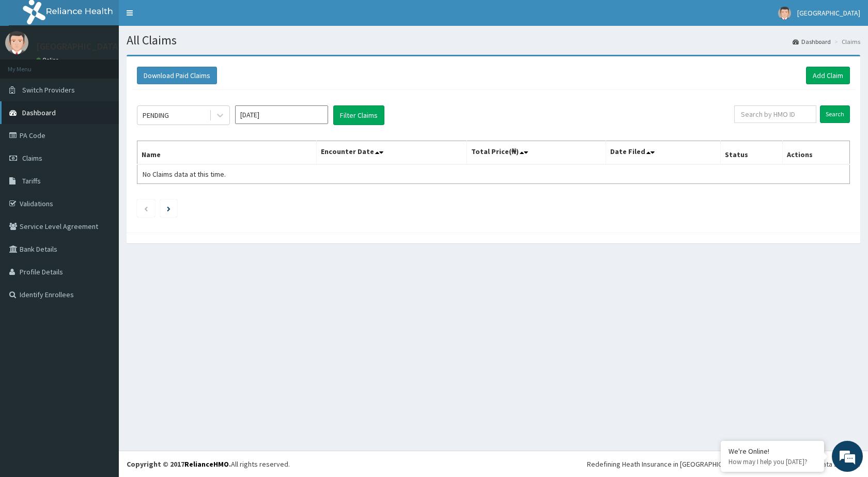  I want to click on button: Filter Claims, so click(359, 116).